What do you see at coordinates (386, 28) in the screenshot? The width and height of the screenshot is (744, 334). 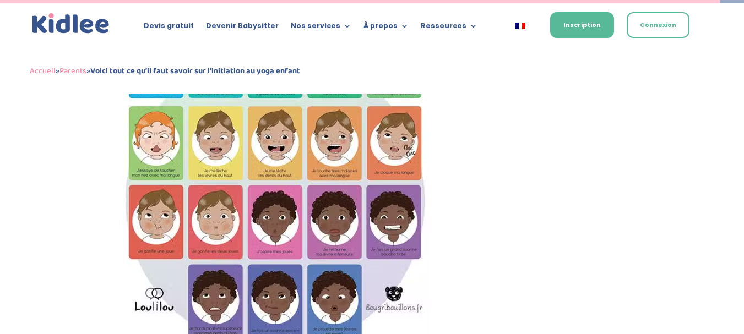 I see `a: À propos` at bounding box center [386, 28].